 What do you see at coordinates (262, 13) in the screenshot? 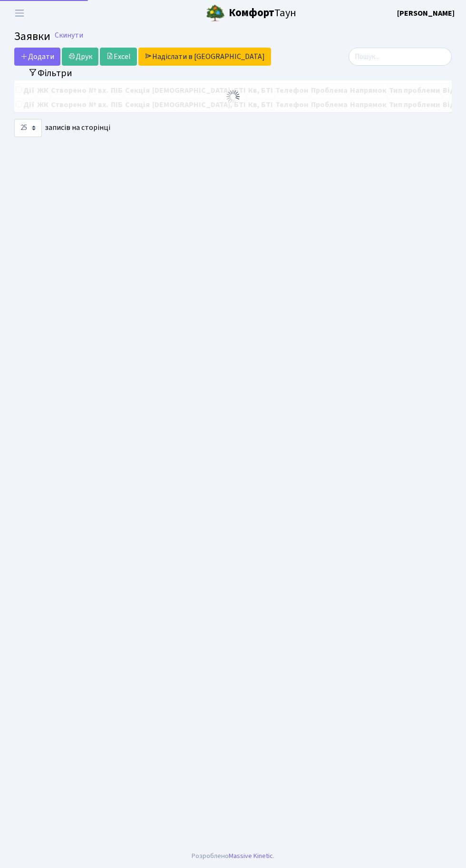
I see `span: Таун` at bounding box center [262, 13].